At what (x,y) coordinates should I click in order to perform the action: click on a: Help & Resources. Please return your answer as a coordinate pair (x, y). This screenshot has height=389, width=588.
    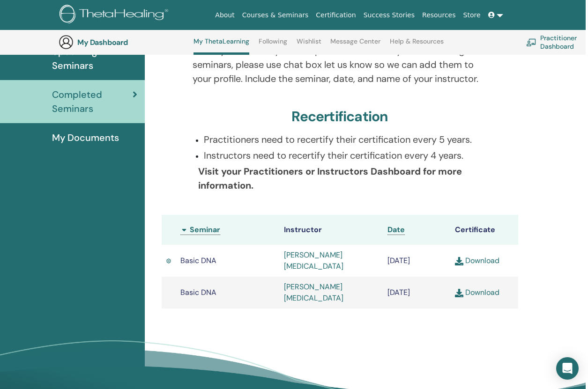
    Looking at the image, I should click on (417, 45).